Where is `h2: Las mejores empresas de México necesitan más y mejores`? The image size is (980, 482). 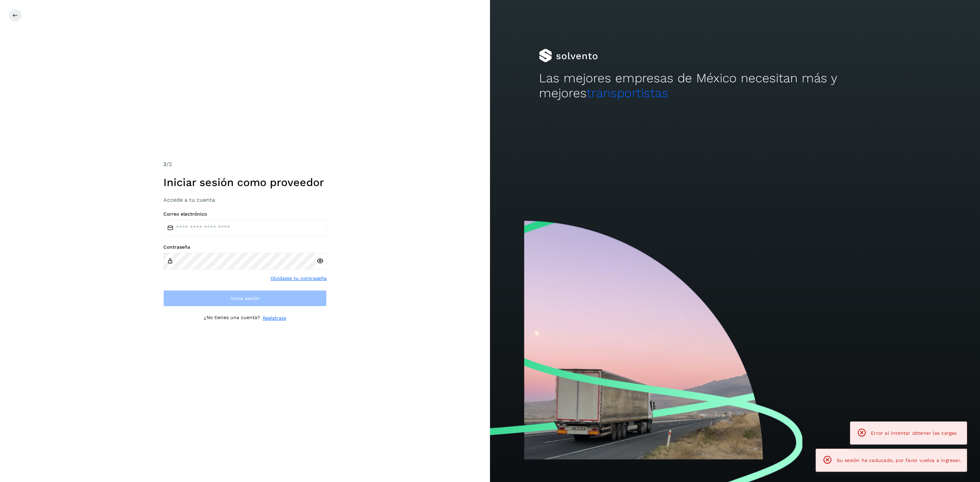 h2: Las mejores empresas de México necesitan más y mejores is located at coordinates (735, 86).